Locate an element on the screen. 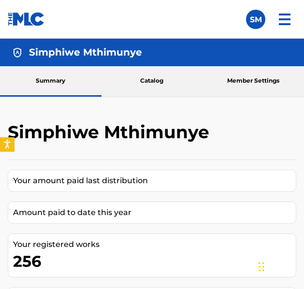  div: Your amount paid last distribution is located at coordinates (154, 181).